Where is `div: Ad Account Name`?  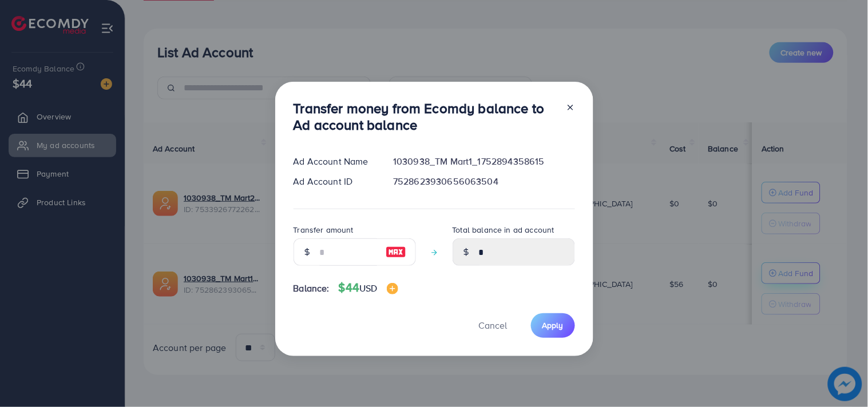 div: Ad Account Name is located at coordinates (334, 161).